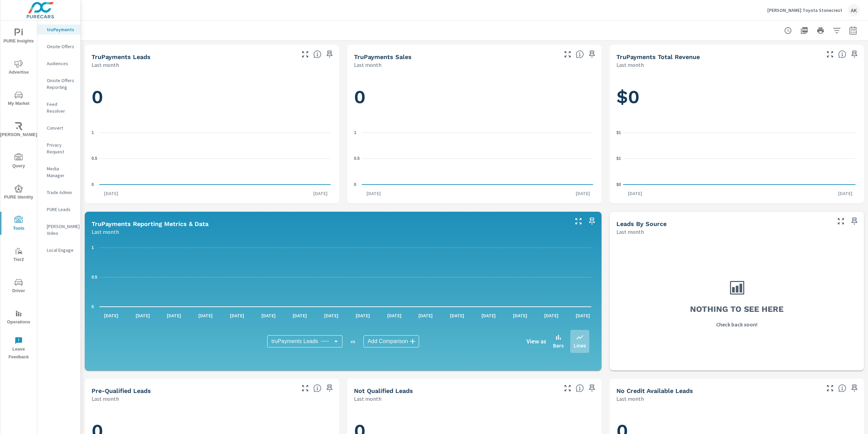  What do you see at coordinates (60, 47) in the screenshot?
I see `p: Onsite Offers` at bounding box center [60, 47].